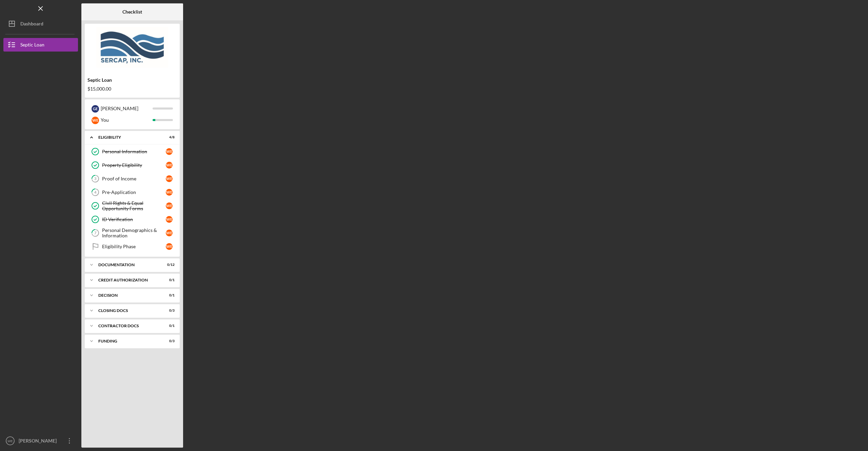 The image size is (868, 451). Describe the element at coordinates (132, 220) in the screenshot. I see `a: ID VerificationWE` at that location.